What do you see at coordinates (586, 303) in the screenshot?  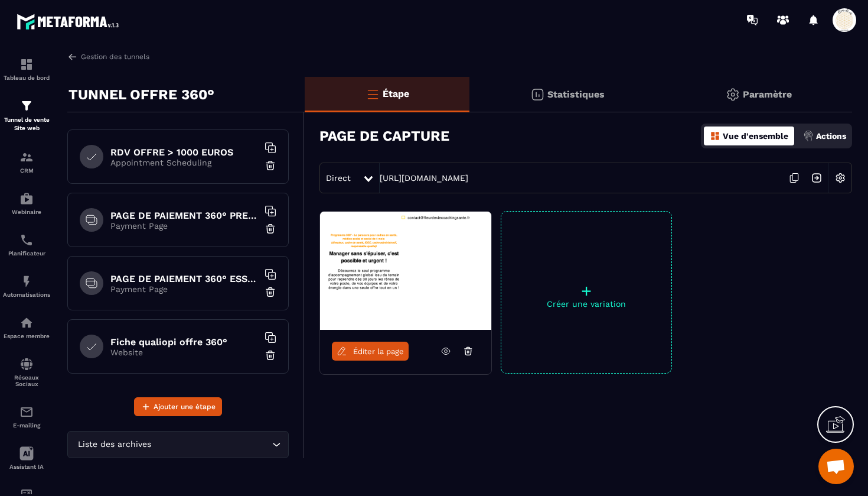 I see `p: Créer une variation` at bounding box center [586, 303].